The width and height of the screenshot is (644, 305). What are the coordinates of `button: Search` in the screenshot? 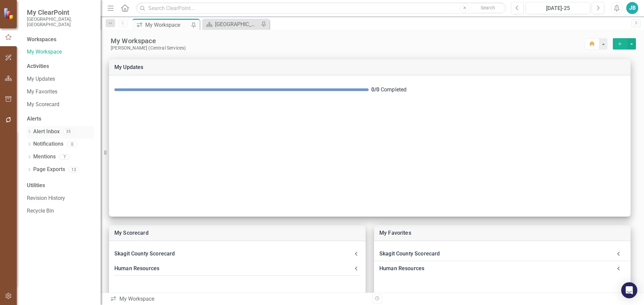 It's located at (488, 8).